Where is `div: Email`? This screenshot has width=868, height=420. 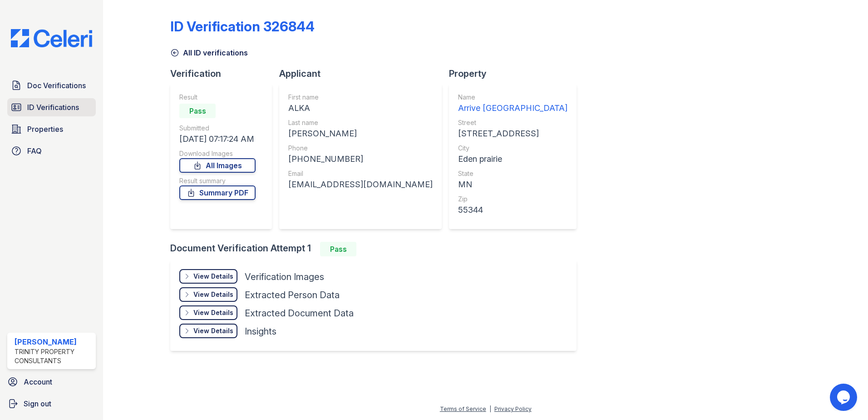
div: Email is located at coordinates (360, 173).